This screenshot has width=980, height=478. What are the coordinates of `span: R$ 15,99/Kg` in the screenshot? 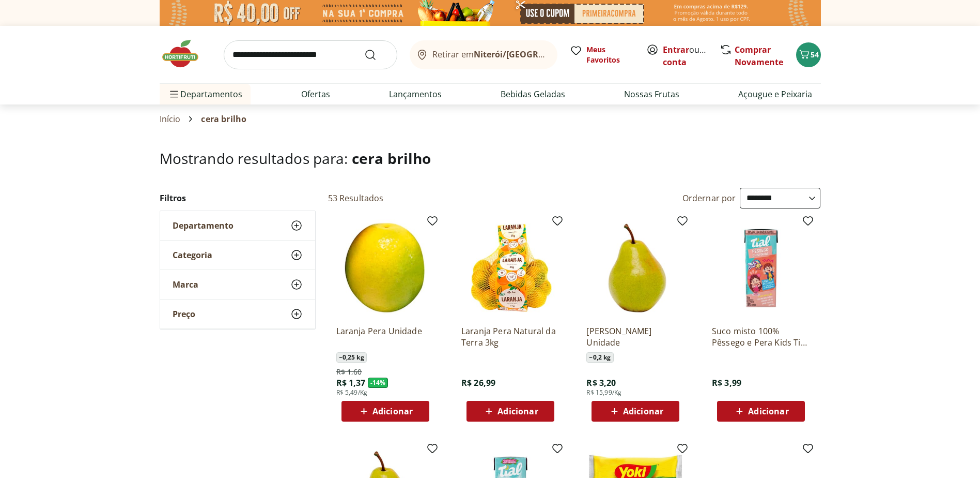 It's located at (604, 392).